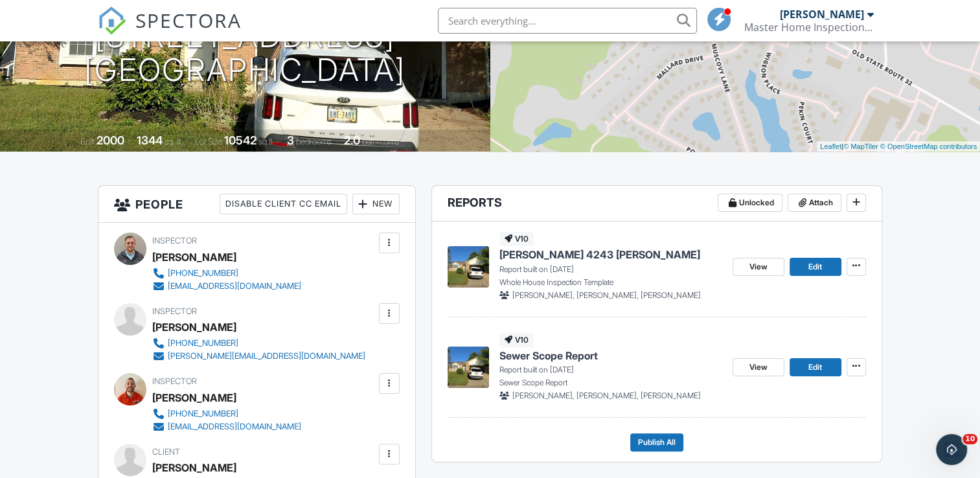  What do you see at coordinates (567, 21) in the screenshot?
I see `input: Search everything...` at bounding box center [567, 21].